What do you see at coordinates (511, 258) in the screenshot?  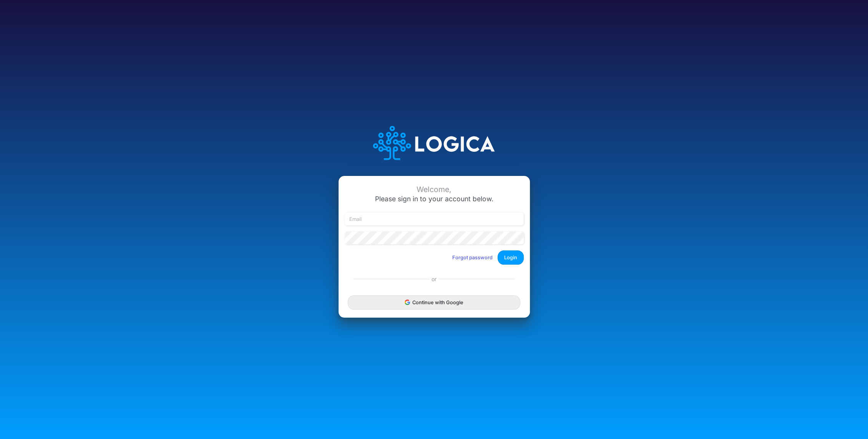 I see `button: Login` at bounding box center [511, 258].